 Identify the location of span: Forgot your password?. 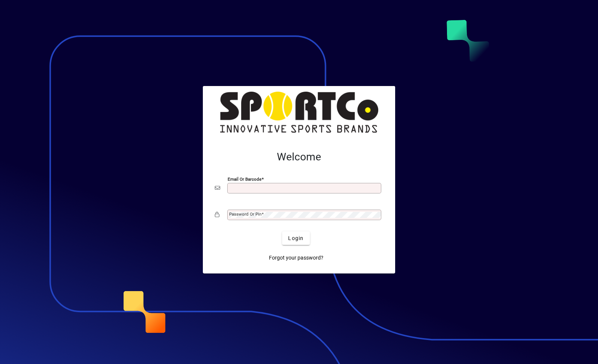
(296, 258).